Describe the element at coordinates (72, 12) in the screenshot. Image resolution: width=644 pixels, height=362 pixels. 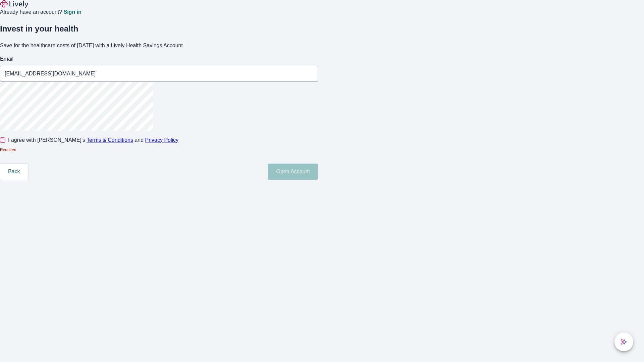
I see `a: Sign in` at that location.